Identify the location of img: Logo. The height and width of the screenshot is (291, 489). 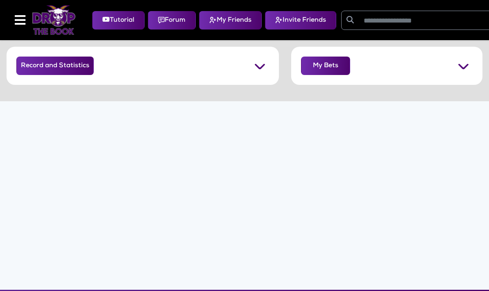
(54, 20).